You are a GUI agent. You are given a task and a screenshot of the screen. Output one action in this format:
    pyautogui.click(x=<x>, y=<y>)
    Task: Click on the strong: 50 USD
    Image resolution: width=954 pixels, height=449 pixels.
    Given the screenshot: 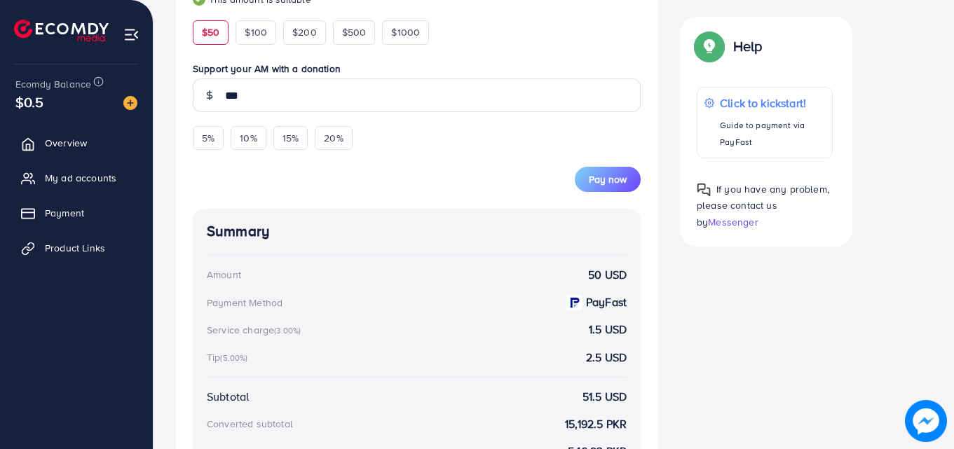 What is the action you would take?
    pyautogui.click(x=607, y=275)
    